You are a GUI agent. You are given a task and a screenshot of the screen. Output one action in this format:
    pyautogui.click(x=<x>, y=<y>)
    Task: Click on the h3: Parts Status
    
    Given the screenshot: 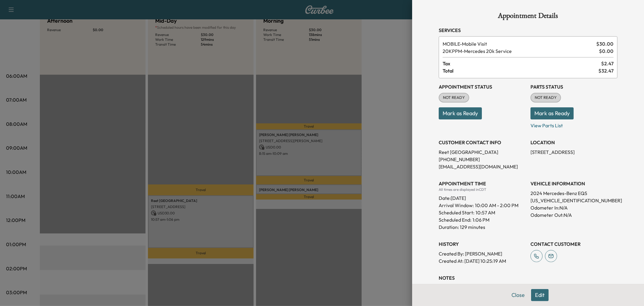 What is the action you would take?
    pyautogui.click(x=574, y=87)
    